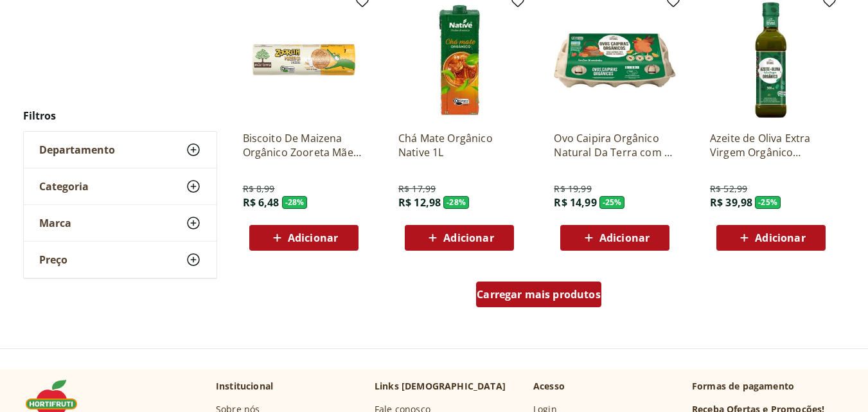  Describe the element at coordinates (771, 145) in the screenshot. I see `p: Azeite de Oliva Extra Virgem Orgânico Natural da Terra 500ml` at that location.